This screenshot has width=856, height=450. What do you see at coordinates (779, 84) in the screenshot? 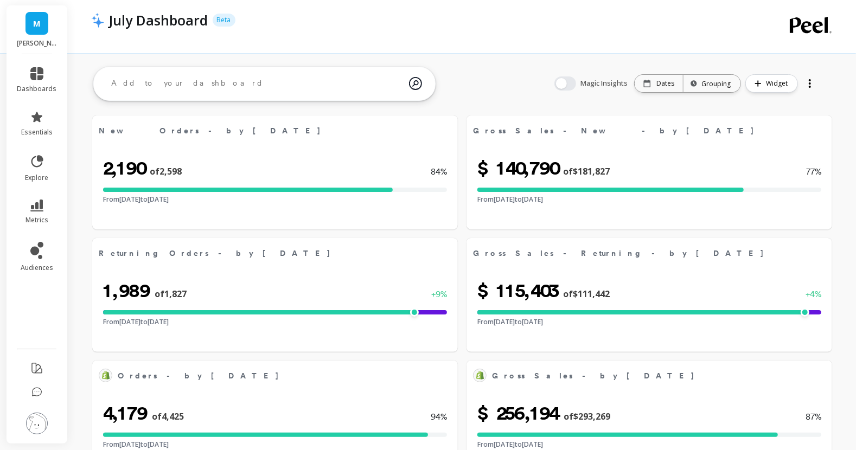
I see `span: Widget` at bounding box center [779, 84].